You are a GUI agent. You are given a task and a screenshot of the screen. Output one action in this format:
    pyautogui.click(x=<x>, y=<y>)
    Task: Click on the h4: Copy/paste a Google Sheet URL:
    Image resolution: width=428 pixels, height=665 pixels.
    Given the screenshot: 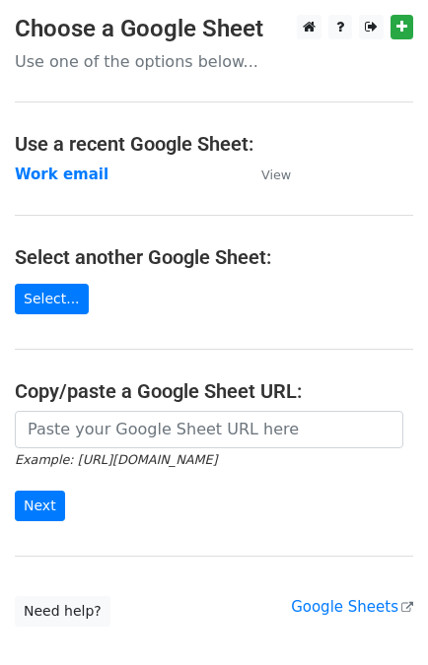 What is the action you would take?
    pyautogui.click(x=214, y=391)
    